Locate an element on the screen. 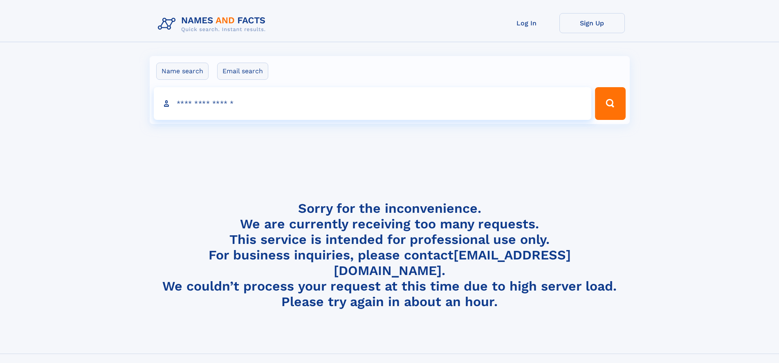 This screenshot has width=779, height=363. label: Name search is located at coordinates (182, 71).